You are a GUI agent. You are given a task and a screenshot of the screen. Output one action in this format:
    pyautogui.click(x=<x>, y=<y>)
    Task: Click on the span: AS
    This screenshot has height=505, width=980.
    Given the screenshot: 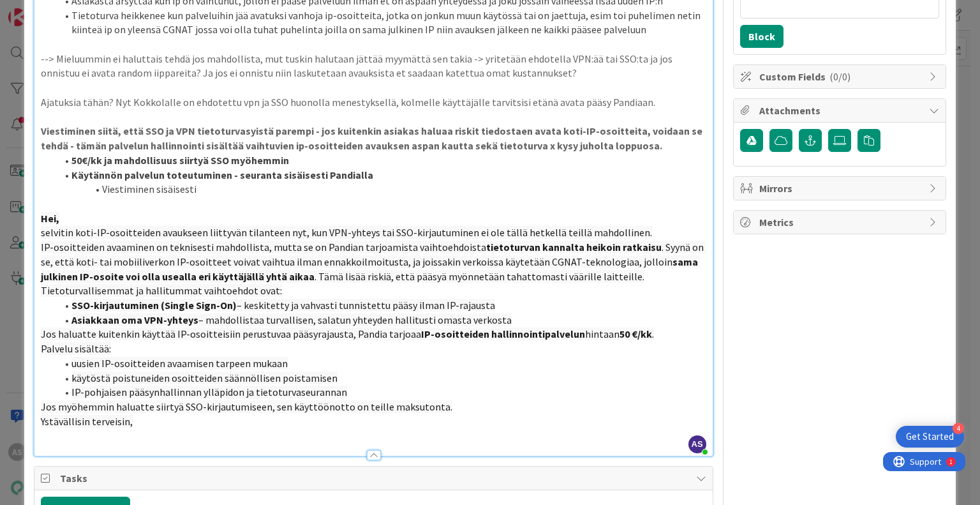 What is the action you would take?
    pyautogui.click(x=697, y=445)
    